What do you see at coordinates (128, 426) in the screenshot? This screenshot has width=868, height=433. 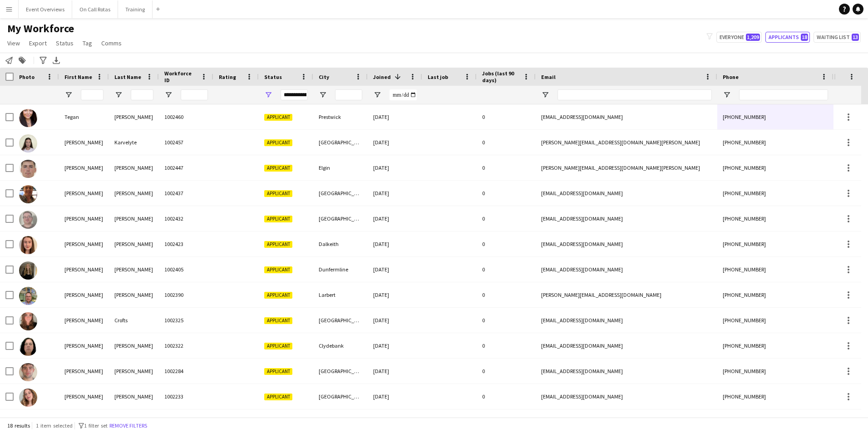 I see `button: Remove filters` at bounding box center [128, 426].